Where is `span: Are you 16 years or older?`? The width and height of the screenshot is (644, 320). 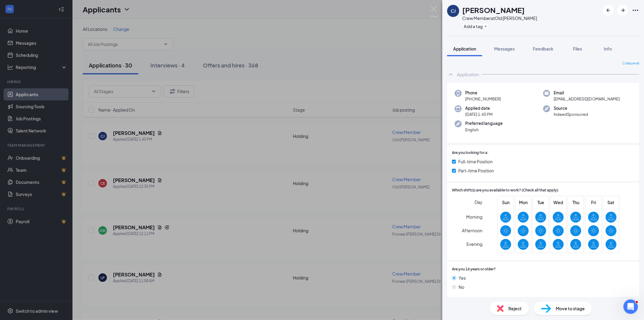
span: Are you 16 years or older? is located at coordinates (474, 269).